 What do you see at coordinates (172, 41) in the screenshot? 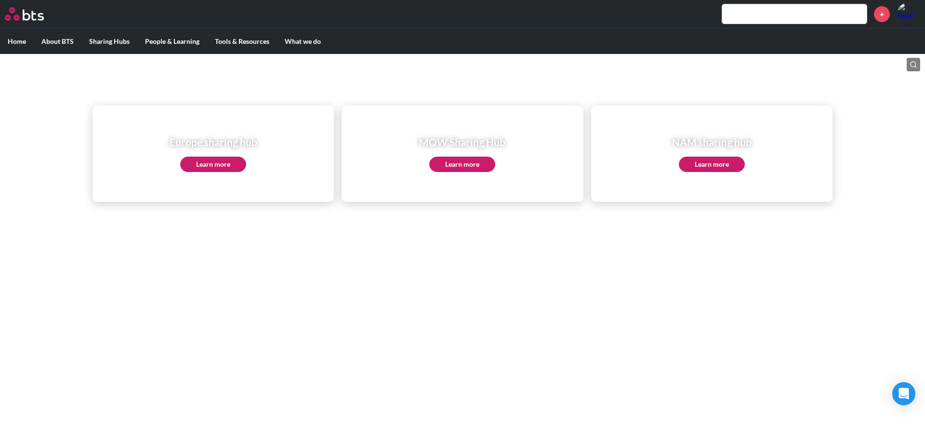
I see `label: People & Learning` at bounding box center [172, 41].